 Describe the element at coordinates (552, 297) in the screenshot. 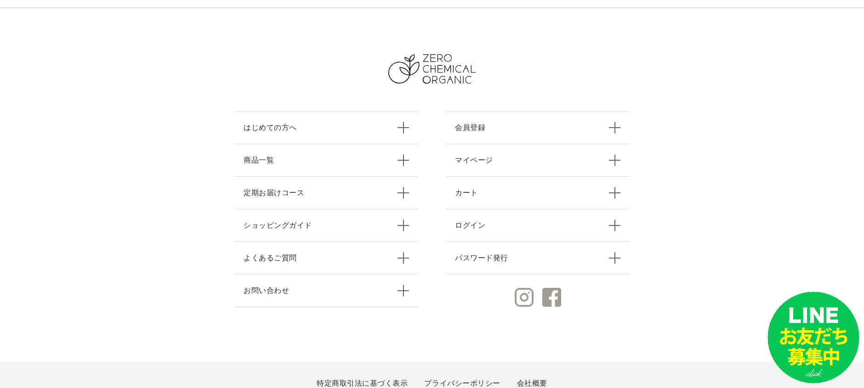

I see `img: Facebook` at that location.